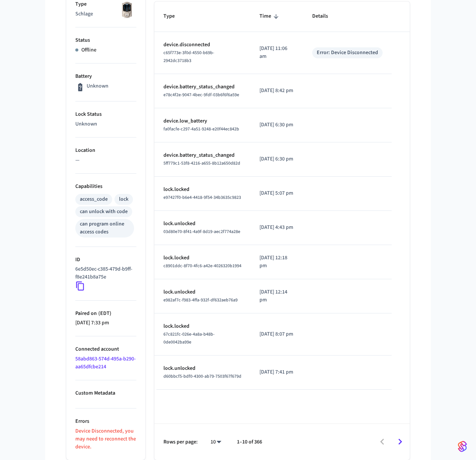  Describe the element at coordinates (106, 151) in the screenshot. I see `p: Location` at that location.